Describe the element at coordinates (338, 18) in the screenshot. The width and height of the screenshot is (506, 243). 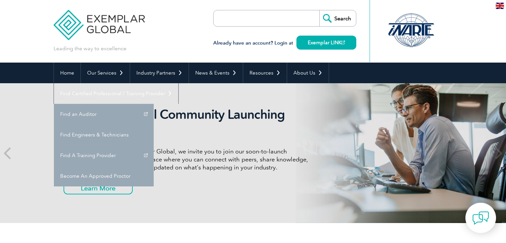
I see `input: Search` at that location.